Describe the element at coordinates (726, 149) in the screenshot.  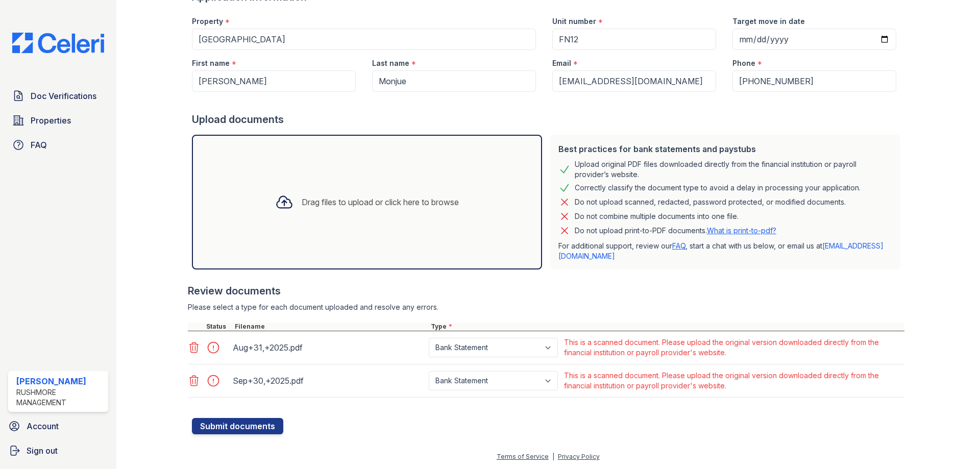
I see `div: Best practices for bank statements and paystubs` at that location.